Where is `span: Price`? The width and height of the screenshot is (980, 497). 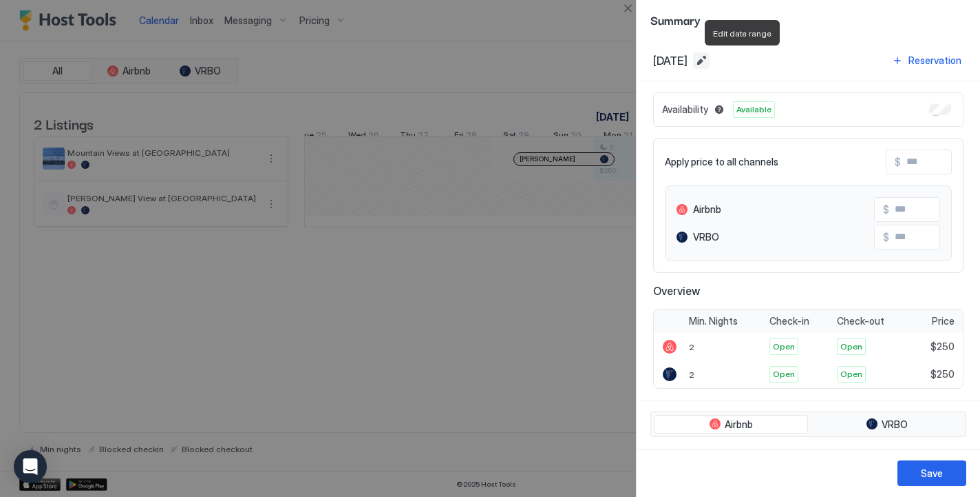
span: Price is located at coordinates (943, 321).